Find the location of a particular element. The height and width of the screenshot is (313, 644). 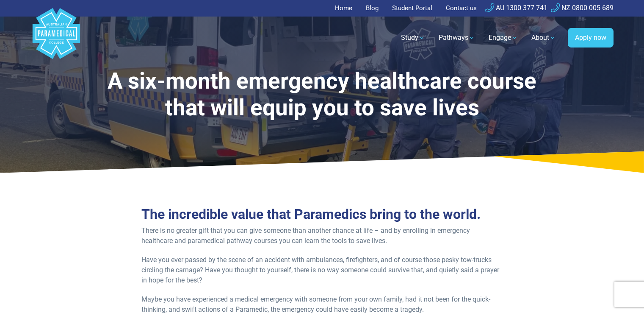

a: Study is located at coordinates (413, 38).